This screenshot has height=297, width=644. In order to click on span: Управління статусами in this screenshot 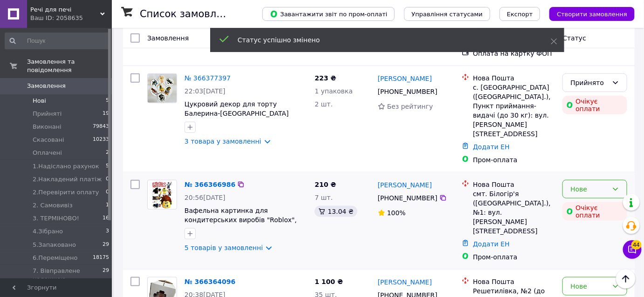, I will do `click(447, 14)`.